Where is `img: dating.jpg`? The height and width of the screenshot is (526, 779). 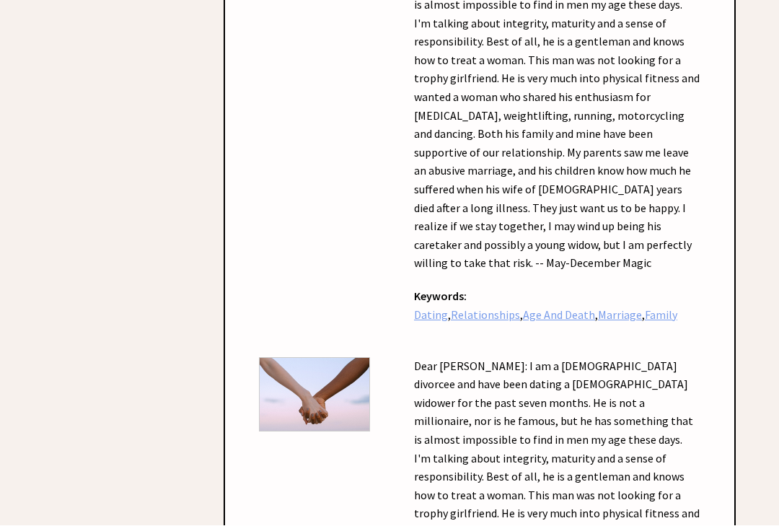 img: dating.jpg is located at coordinates (314, 394).